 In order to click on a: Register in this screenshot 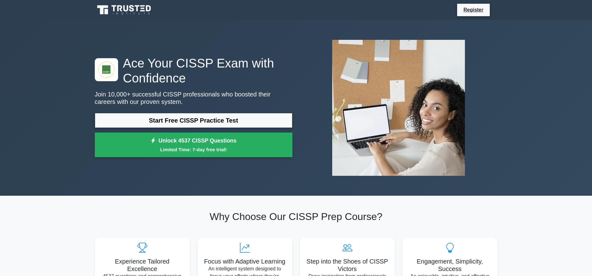, I will do `click(473, 10)`.